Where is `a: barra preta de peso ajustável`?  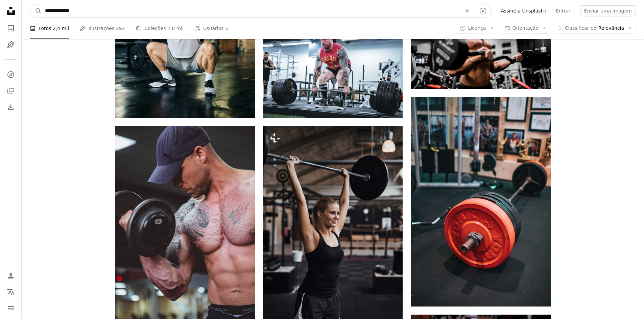 a: barra preta de peso ajustável is located at coordinates (333, 71).